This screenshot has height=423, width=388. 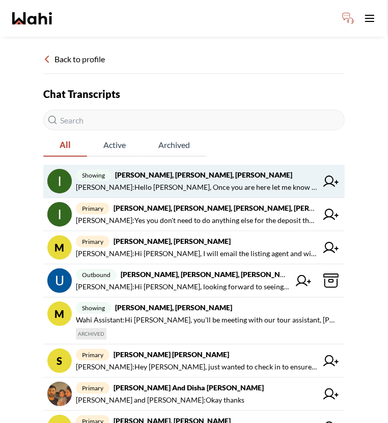 I want to click on span: All, so click(x=65, y=145).